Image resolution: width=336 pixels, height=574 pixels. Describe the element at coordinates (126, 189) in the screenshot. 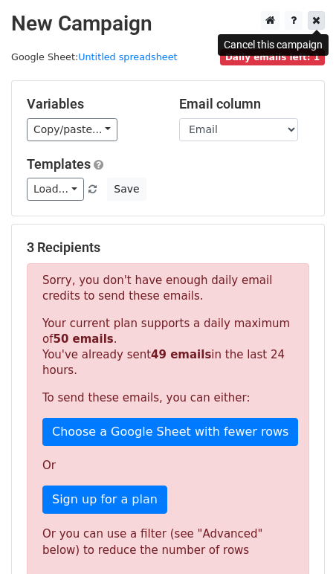

I see `button: Save` at that location.